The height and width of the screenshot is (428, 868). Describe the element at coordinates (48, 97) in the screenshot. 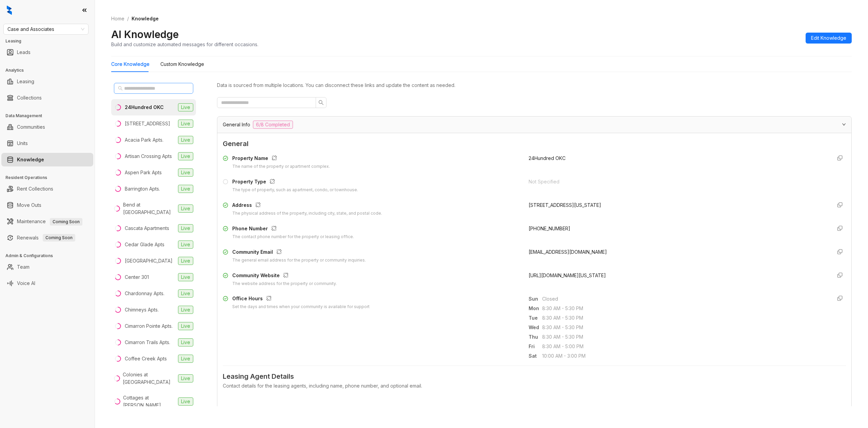

I see `li: Collections` at that location.